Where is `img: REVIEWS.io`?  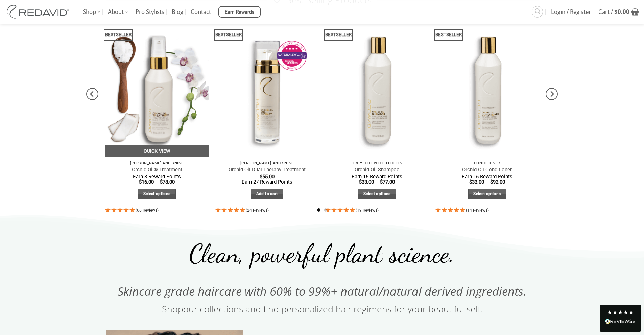
img: REVIEWS.io is located at coordinates (620, 321).